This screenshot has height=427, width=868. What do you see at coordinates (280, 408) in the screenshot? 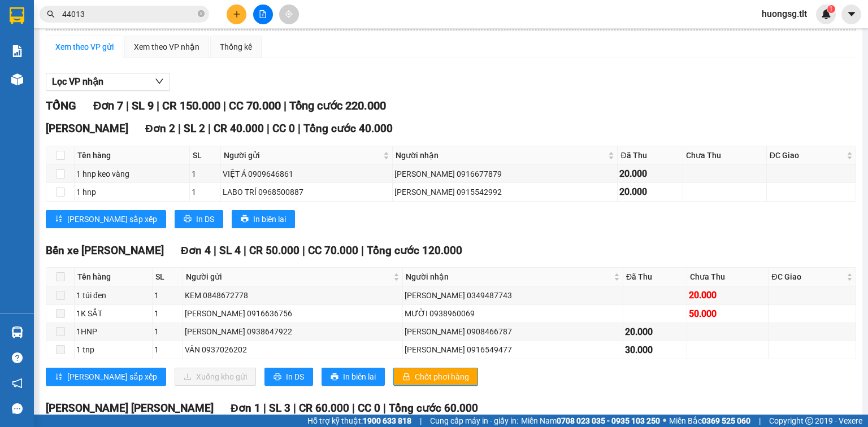
I see `span: SL 3` at bounding box center [280, 408].